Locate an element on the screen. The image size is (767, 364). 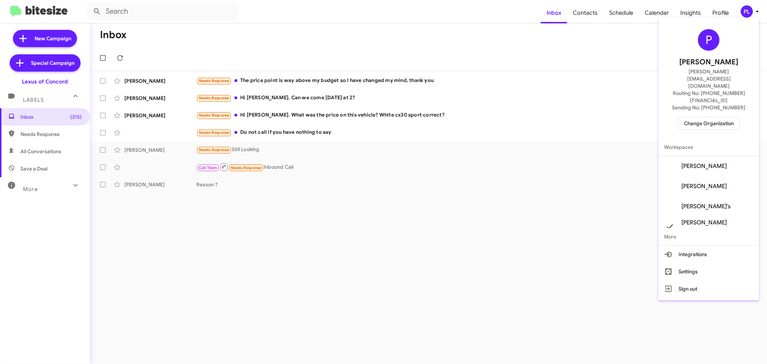
button: Settings is located at coordinates (709, 272).